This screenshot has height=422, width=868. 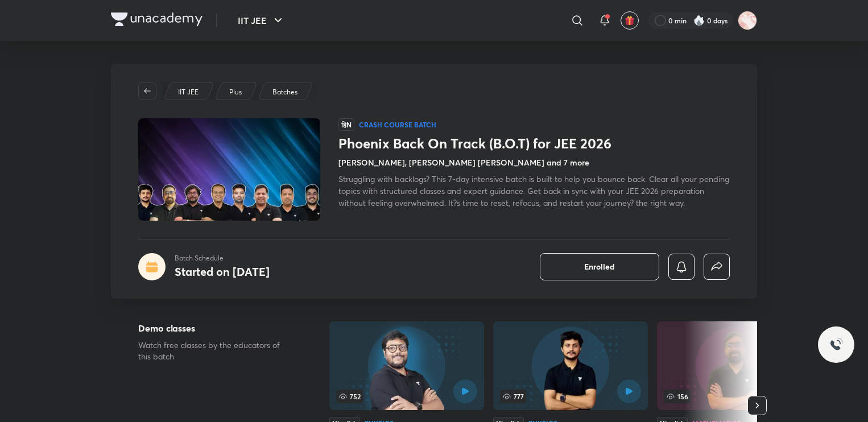 What do you see at coordinates (600, 266) in the screenshot?
I see `button: Enrolled` at bounding box center [600, 266].